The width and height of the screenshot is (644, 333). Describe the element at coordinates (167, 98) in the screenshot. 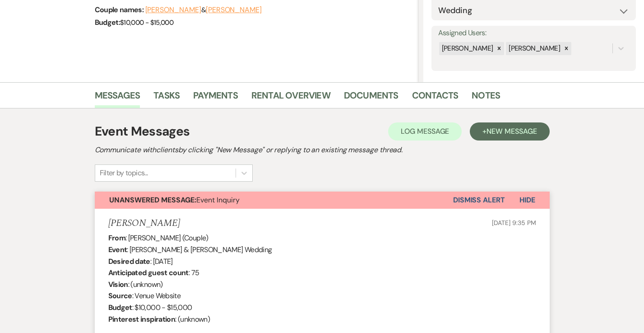

I see `a: Tasks` at that location.